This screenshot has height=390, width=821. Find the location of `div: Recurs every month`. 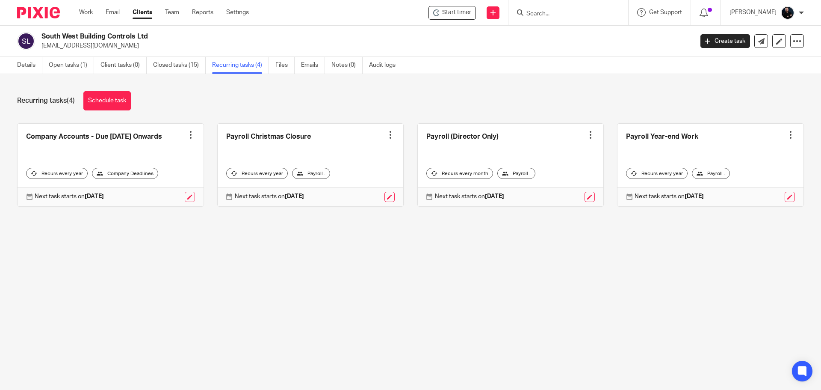

div: Recurs every month is located at coordinates (460, 173).